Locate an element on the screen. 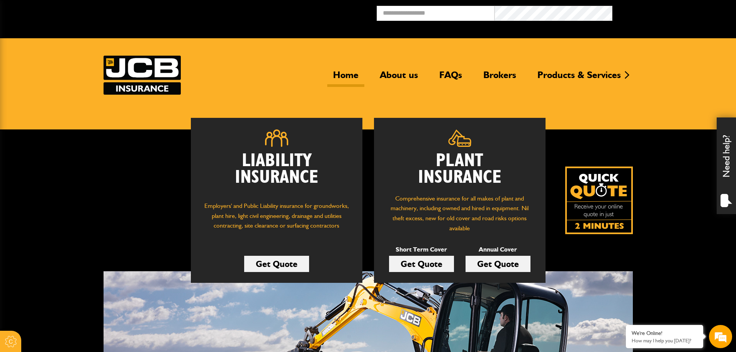 This screenshot has width=736, height=352. div: Need help? is located at coordinates (726, 166).